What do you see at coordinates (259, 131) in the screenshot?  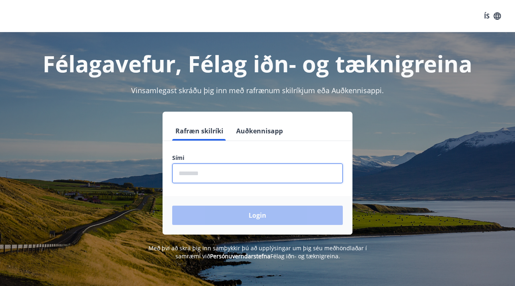 I see `button: Auðkennisapp` at bounding box center [259, 131].